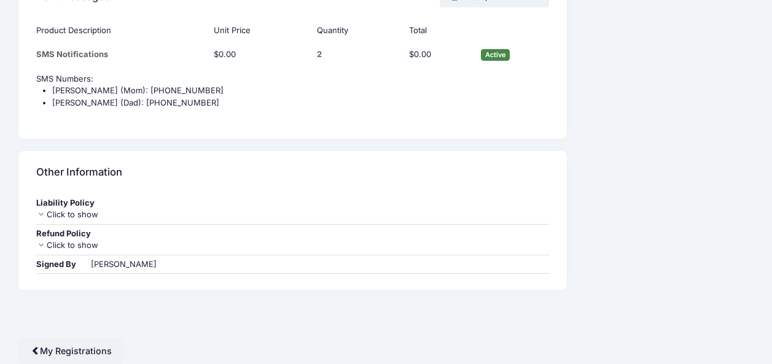  What do you see at coordinates (439, 30) in the screenshot?
I see `th: Total` at bounding box center [439, 30].